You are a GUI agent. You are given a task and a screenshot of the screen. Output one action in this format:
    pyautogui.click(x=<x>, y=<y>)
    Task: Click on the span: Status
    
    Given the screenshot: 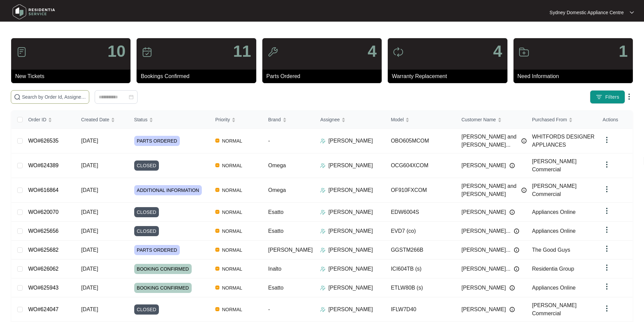 What is the action you would take?
    pyautogui.click(x=141, y=120)
    